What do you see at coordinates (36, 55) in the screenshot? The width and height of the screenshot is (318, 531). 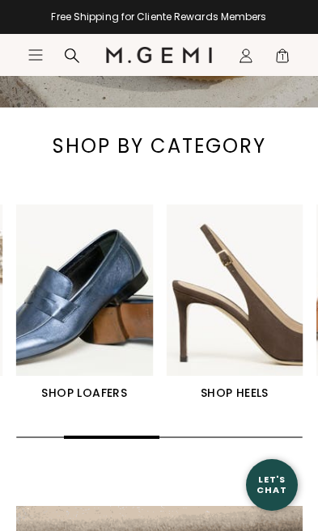 I see `button: Open site menu` at bounding box center [36, 55].